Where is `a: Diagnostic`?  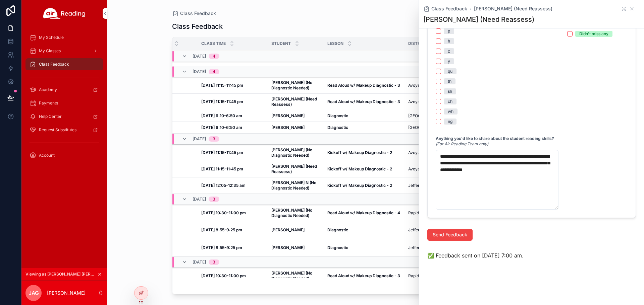
a: Diagnostic is located at coordinates (364, 248).